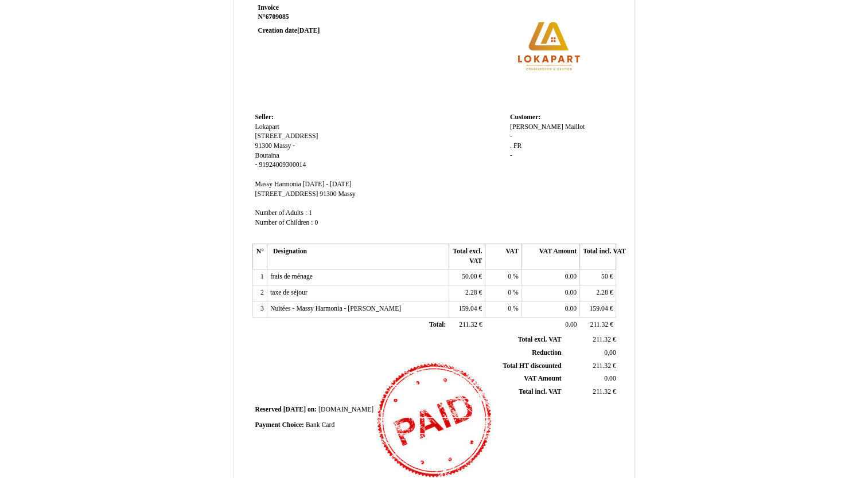 Image resolution: width=868 pixels, height=478 pixels. I want to click on span: frais de ménage, so click(292, 277).